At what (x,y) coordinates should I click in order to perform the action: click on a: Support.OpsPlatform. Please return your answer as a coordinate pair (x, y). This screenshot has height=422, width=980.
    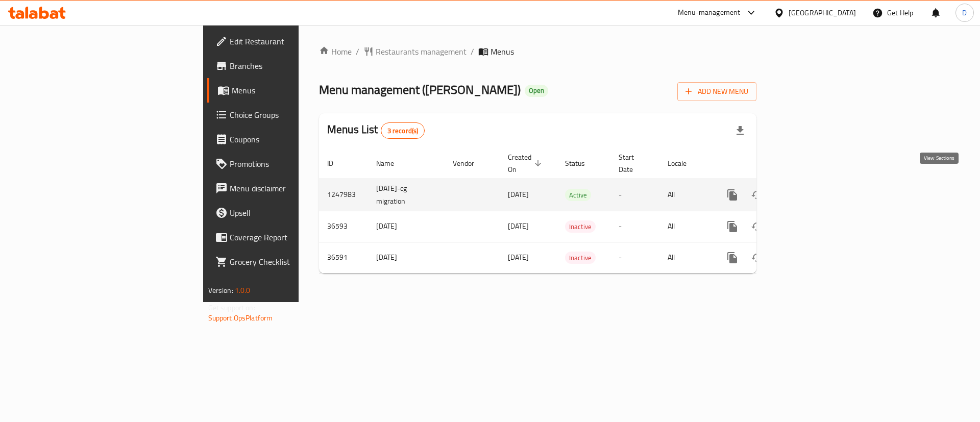
    Looking at the image, I should click on (241, 318).